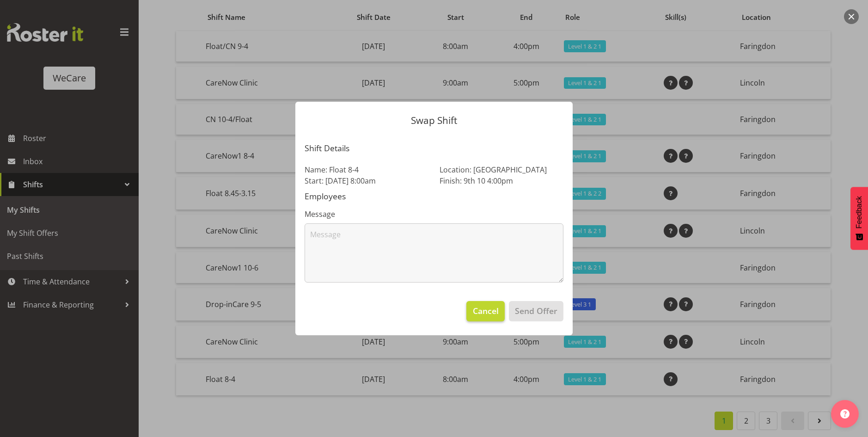  Describe the element at coordinates (434, 214) in the screenshot. I see `label: Message` at that location.